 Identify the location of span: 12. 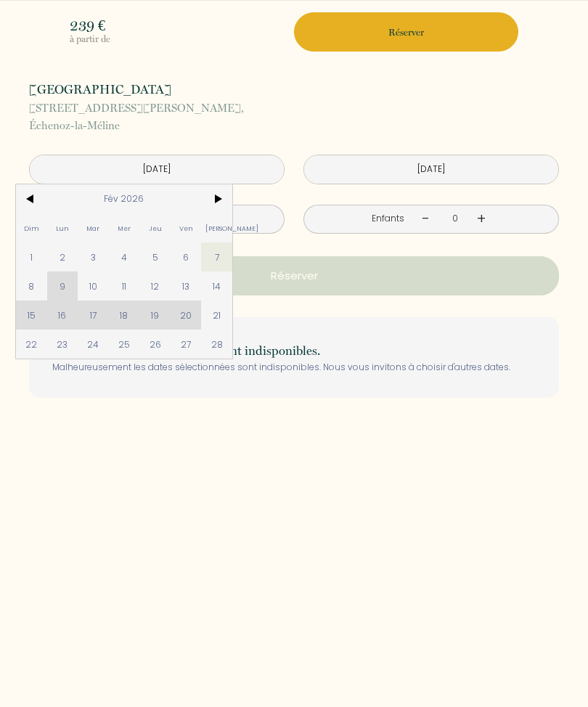
(155, 286).